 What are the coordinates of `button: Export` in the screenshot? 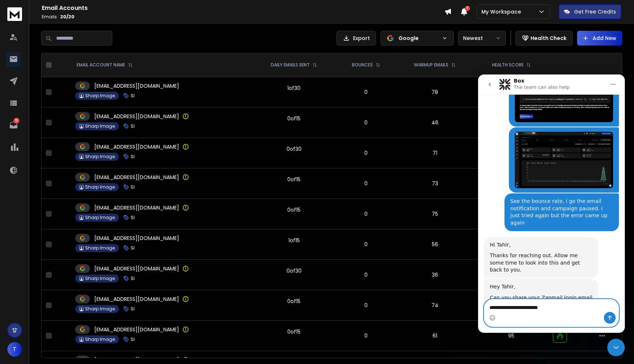 It's located at (356, 38).